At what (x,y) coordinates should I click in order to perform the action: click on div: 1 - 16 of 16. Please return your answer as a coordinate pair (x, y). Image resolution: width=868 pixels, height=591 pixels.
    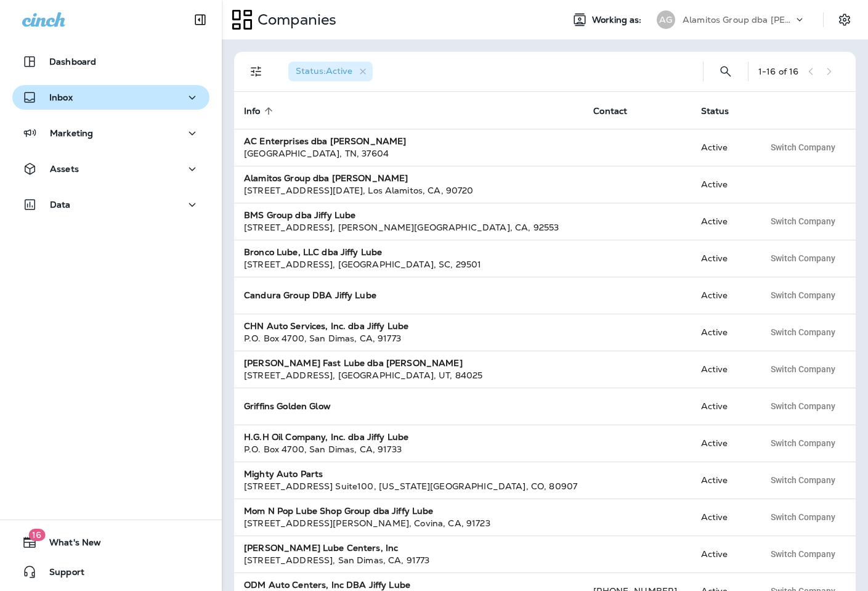
    Looking at the image, I should click on (778, 72).